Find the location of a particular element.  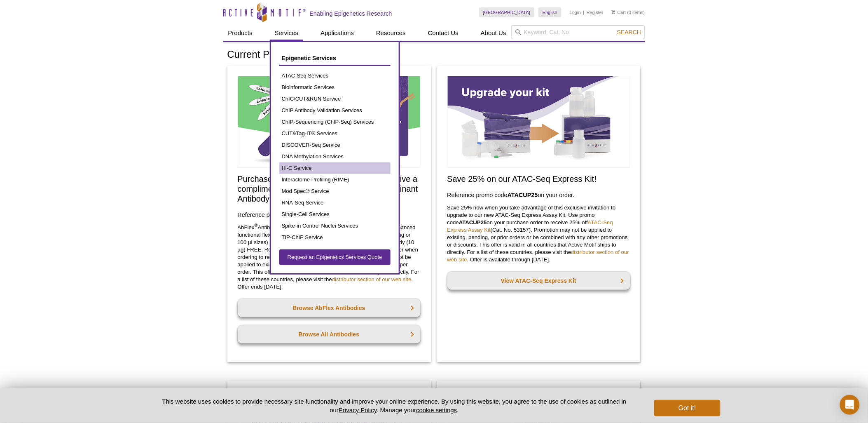

p: Save 25% now when you take advantage of this exclusive invitation to upgrade to our new ATAC-Seq ... is located at coordinates (539, 234).